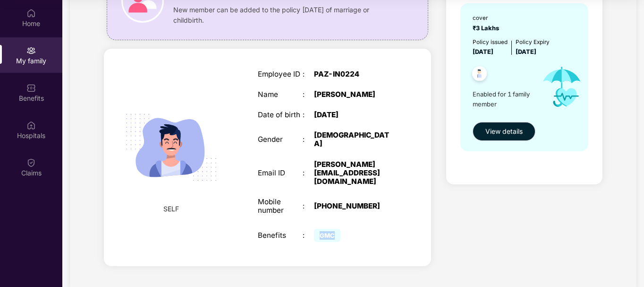 Image resolution: width=644 pixels, height=287 pixels. Describe the element at coordinates (280, 75) in the screenshot. I see `div: Employee ID` at that location.